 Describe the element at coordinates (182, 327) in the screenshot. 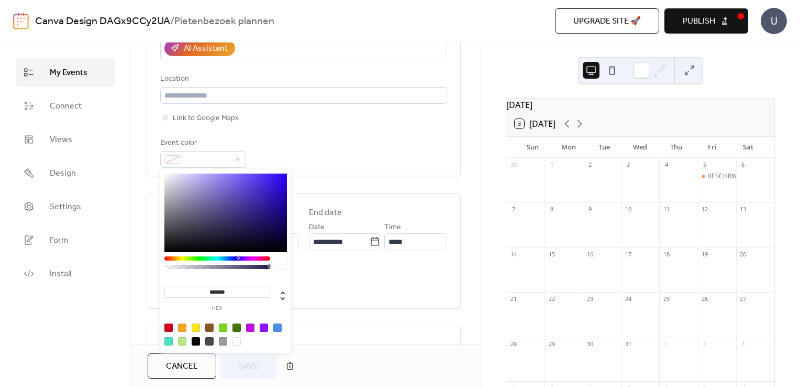

I see `div: #F5A623` at that location.